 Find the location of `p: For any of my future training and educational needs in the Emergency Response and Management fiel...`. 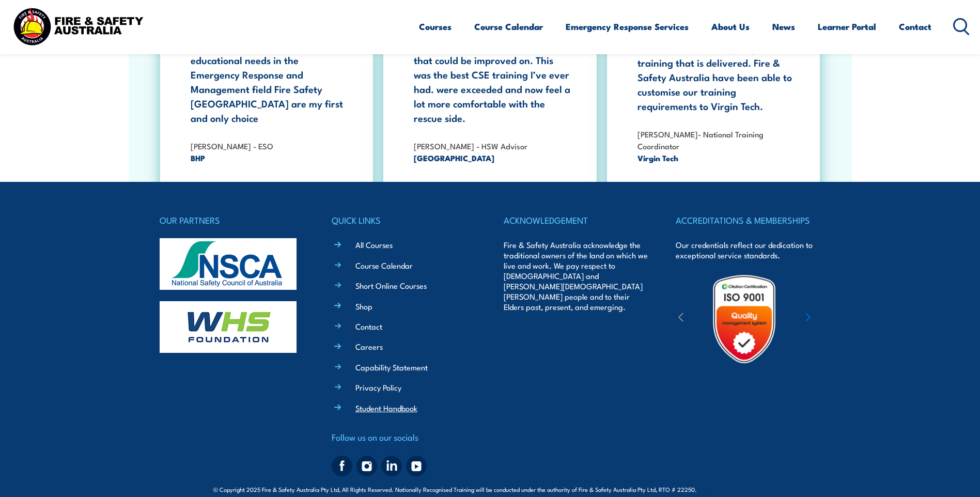

p: For any of my future training and educational needs in the Emergency Response and Management fiel... is located at coordinates (269, 82).